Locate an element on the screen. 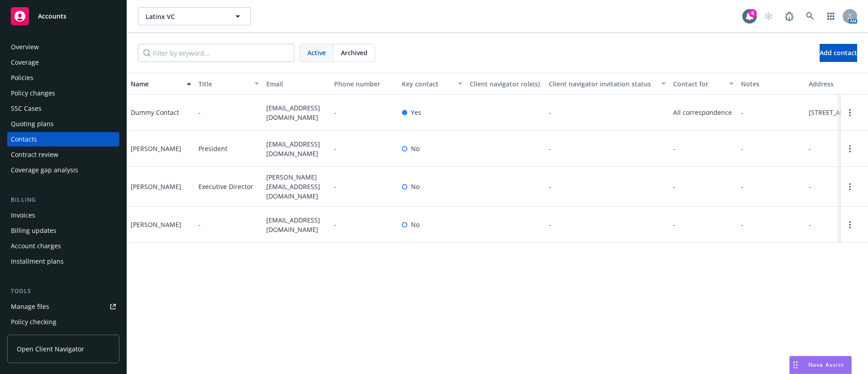 The image size is (868, 374). div: Email is located at coordinates (297, 84).